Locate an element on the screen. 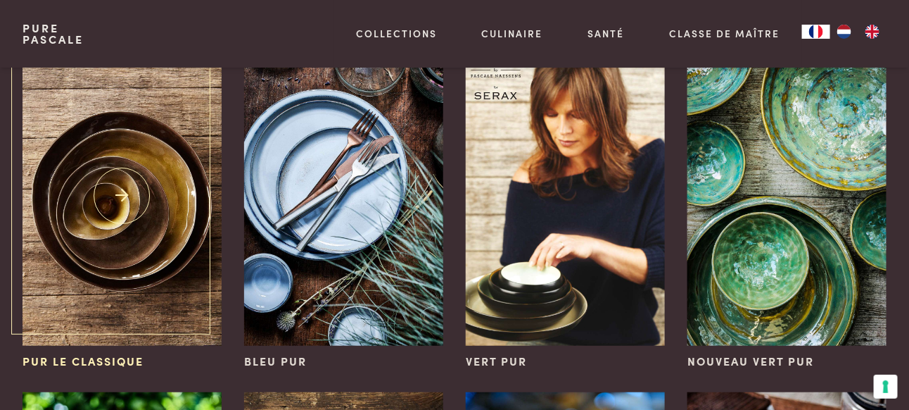 The image size is (909, 410). img: Vert pur is located at coordinates (565, 196).